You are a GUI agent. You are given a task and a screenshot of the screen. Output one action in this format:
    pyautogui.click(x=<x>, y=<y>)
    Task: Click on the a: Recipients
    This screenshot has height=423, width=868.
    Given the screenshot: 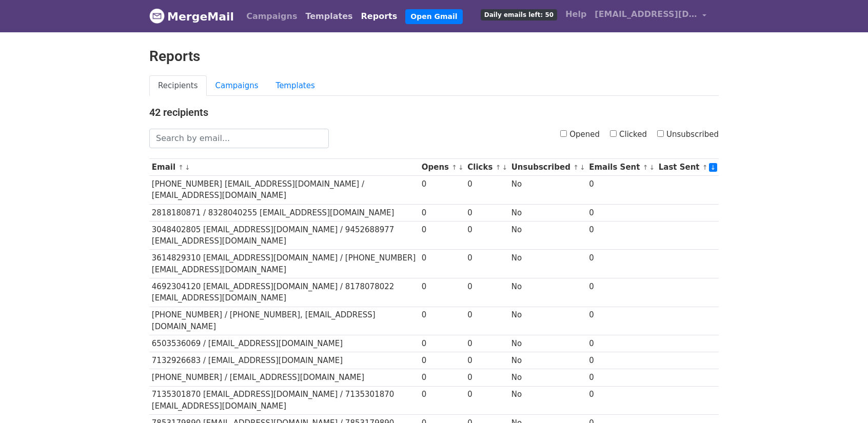 What is the action you would take?
    pyautogui.click(x=178, y=86)
    